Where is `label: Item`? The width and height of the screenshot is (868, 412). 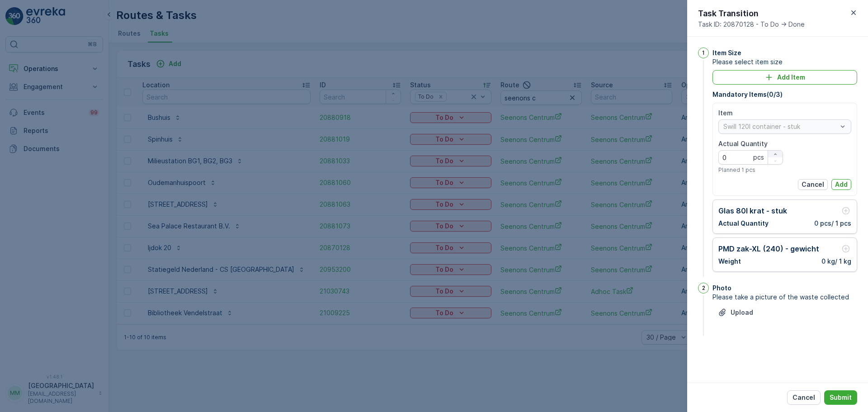 label: Item is located at coordinates (725, 112).